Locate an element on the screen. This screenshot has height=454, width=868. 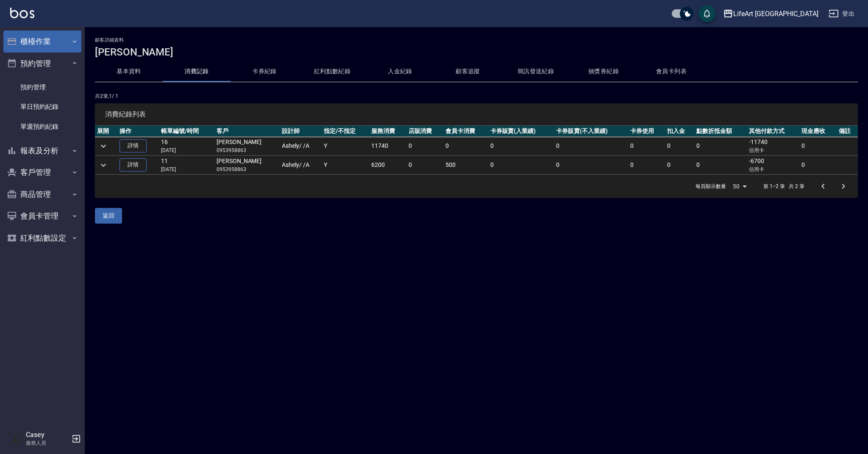
td: 11740 is located at coordinates (387, 146).